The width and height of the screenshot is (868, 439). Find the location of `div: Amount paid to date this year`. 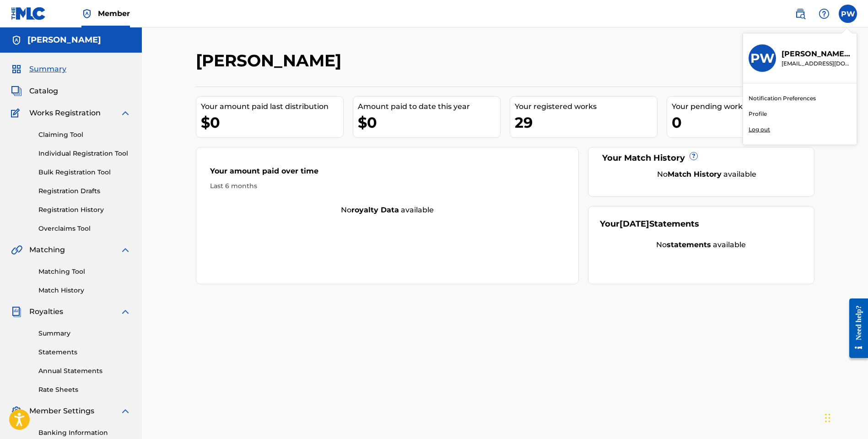

div: Amount paid to date this year is located at coordinates (428, 107).